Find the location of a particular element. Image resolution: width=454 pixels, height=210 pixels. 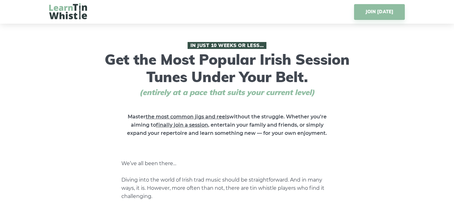

strong: Master without the struggle. Whether you’re aiming to , entertain your family and friends, or sim... is located at coordinates (227, 125).